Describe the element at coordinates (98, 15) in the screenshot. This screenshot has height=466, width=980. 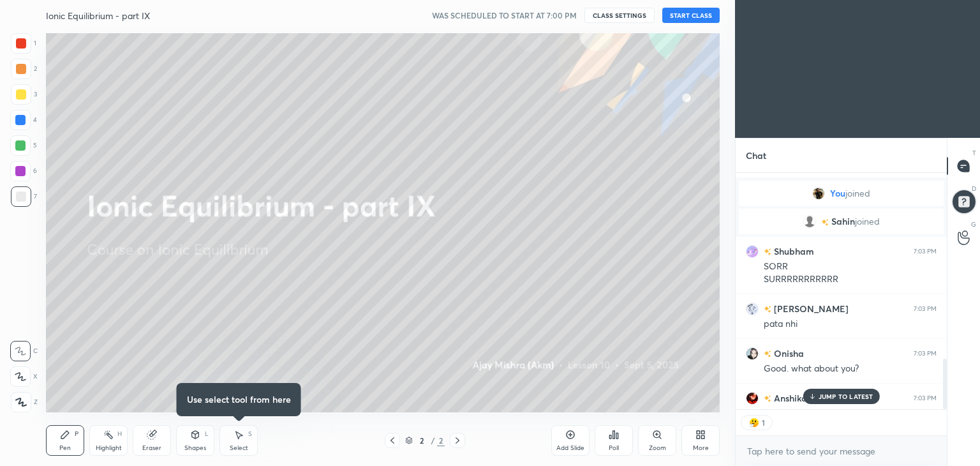
I see `h4: Ionic Equilibrium - part IX` at that location.